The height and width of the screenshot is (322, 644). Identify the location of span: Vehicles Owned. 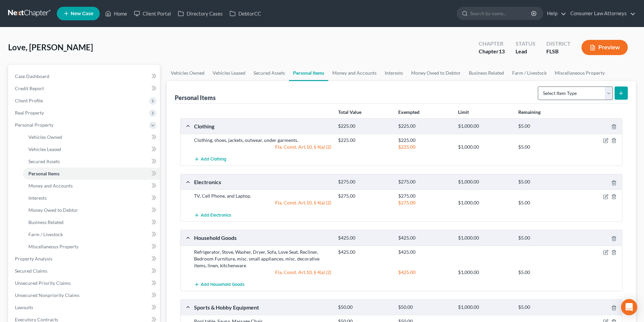
(46, 137).